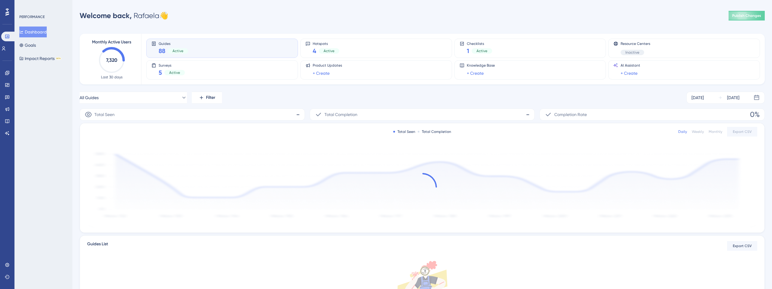  I want to click on span: All Guides, so click(89, 98).